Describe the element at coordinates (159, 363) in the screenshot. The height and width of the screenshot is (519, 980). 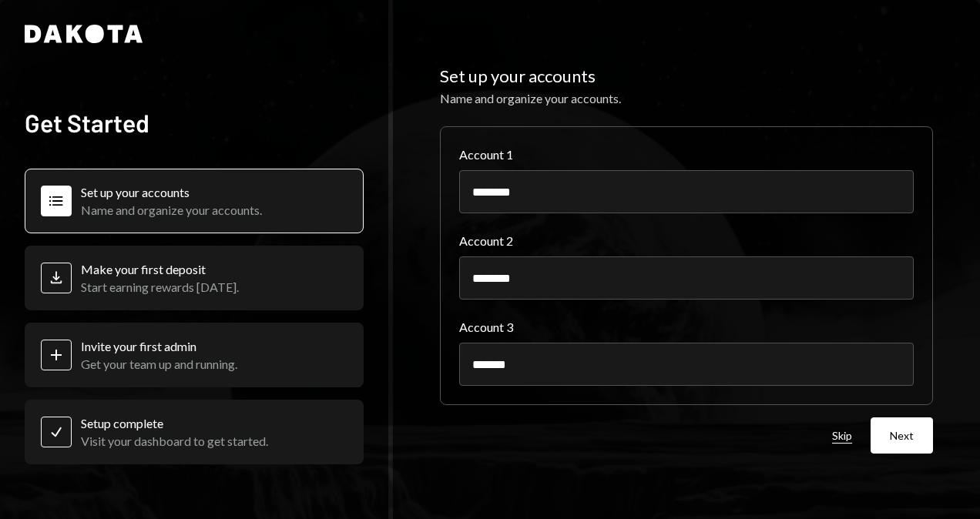
I see `div: Get your team up and running.` at that location.